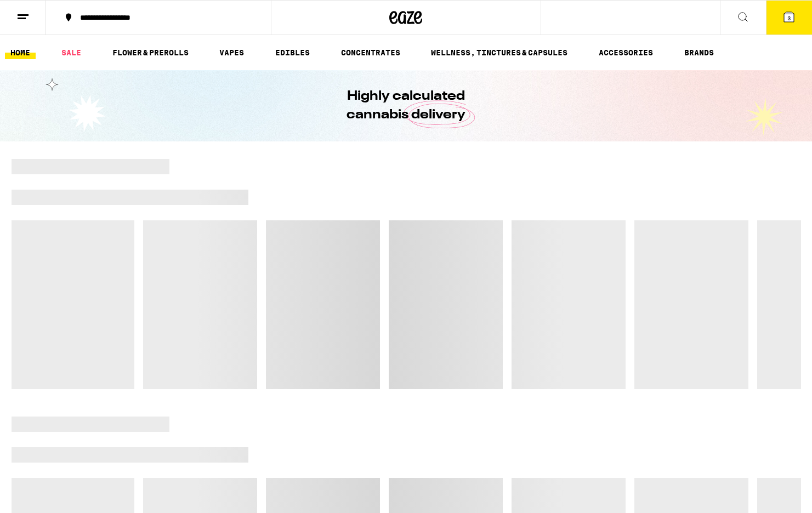 This screenshot has width=812, height=513. What do you see at coordinates (789, 17) in the screenshot?
I see `button: 3` at bounding box center [789, 17].